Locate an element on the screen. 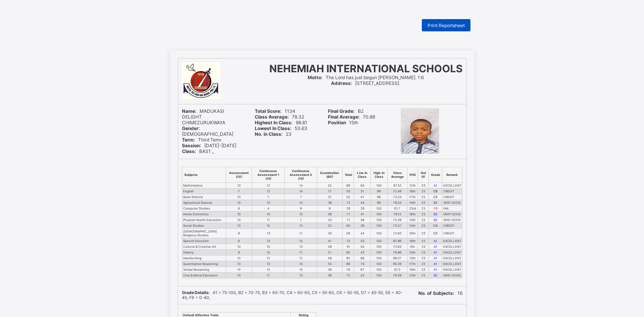  td: 91 is located at coordinates (348, 247).